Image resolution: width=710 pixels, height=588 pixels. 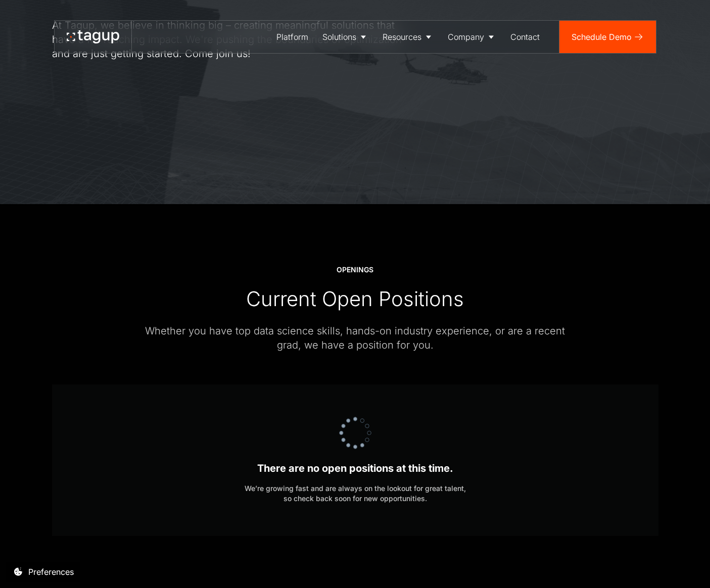 What do you see at coordinates (292, 37) in the screenshot?
I see `div: Platform` at bounding box center [292, 37].